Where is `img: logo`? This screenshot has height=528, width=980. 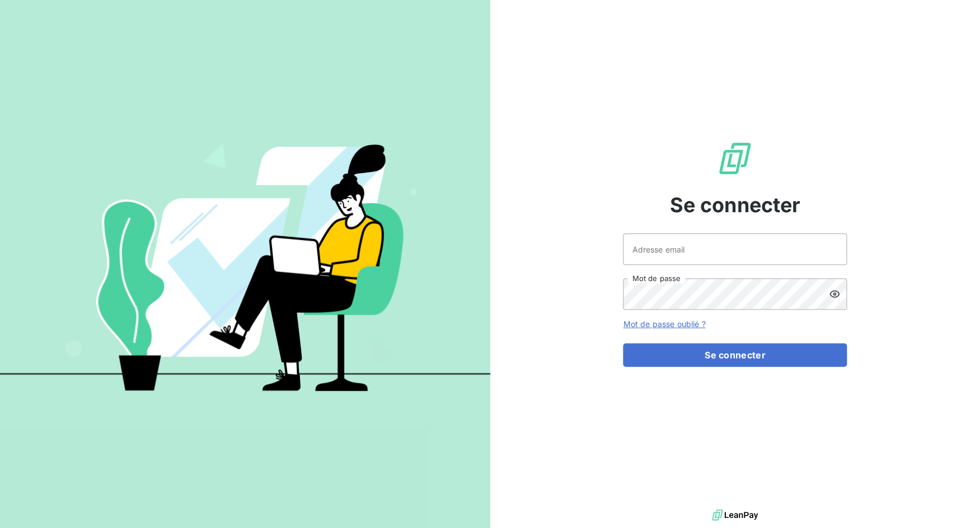
img: logo is located at coordinates (735, 515).